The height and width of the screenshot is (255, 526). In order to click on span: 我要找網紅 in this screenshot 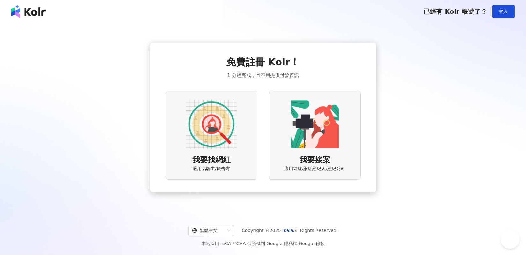, I will do `click(212, 160)`.